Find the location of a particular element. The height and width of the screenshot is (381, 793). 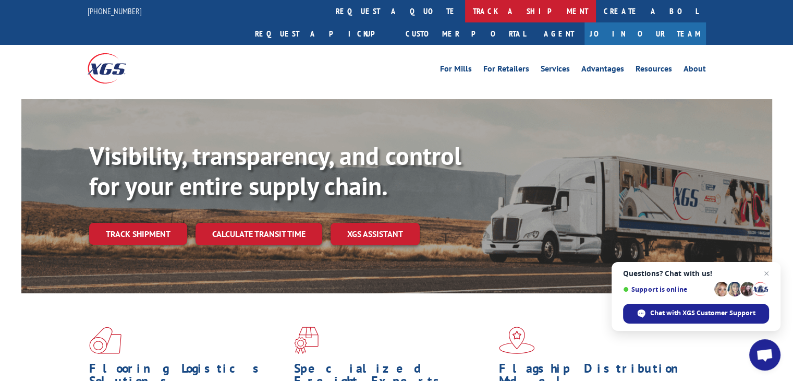

span: Support is online is located at coordinates (667, 289).